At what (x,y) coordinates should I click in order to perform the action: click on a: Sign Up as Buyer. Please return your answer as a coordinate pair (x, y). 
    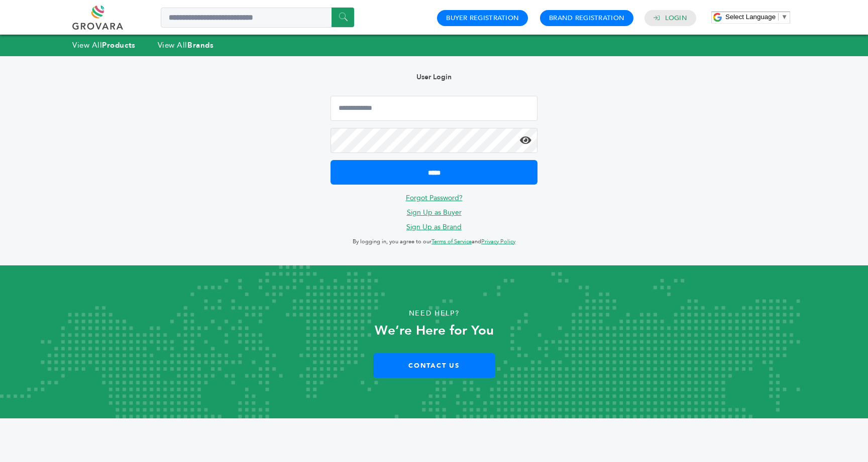
    Looking at the image, I should click on (434, 212).